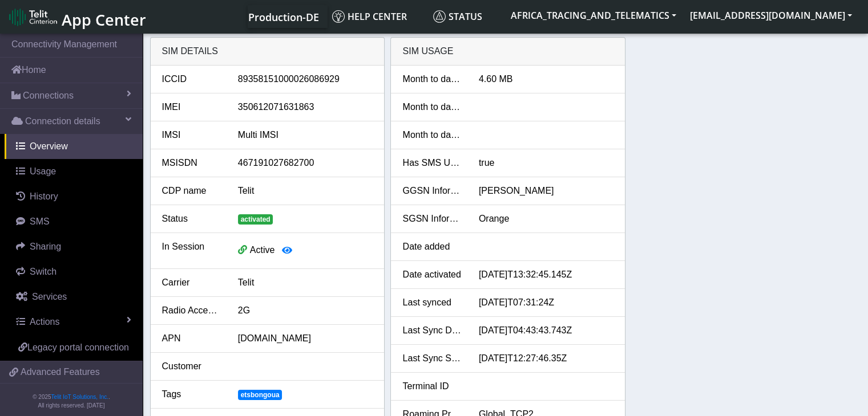 Image resolution: width=868 pixels, height=416 pixels. I want to click on div: SIM Usage, so click(508, 51).